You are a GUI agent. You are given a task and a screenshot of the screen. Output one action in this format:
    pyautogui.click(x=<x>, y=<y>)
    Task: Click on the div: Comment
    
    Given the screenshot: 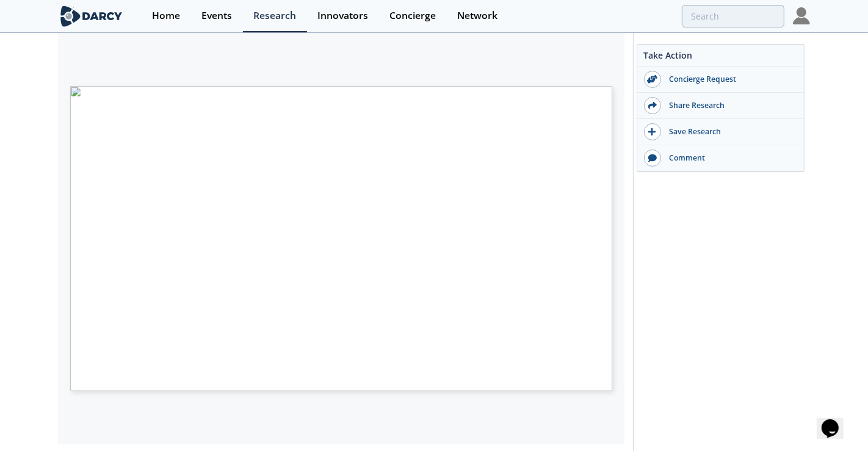 What is the action you would take?
    pyautogui.click(x=729, y=158)
    